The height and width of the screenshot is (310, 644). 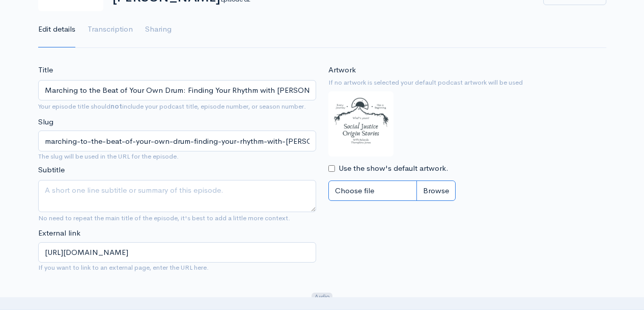 I want to click on input: Enter URL, so click(x=177, y=253).